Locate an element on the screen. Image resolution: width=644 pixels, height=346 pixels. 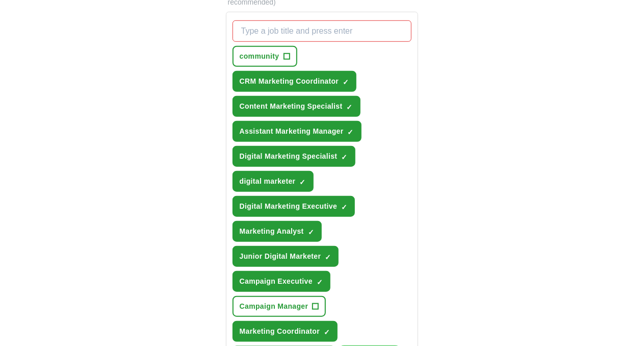
button: CRM Marketing Coordinator✓ is located at coordinates (295, 81).